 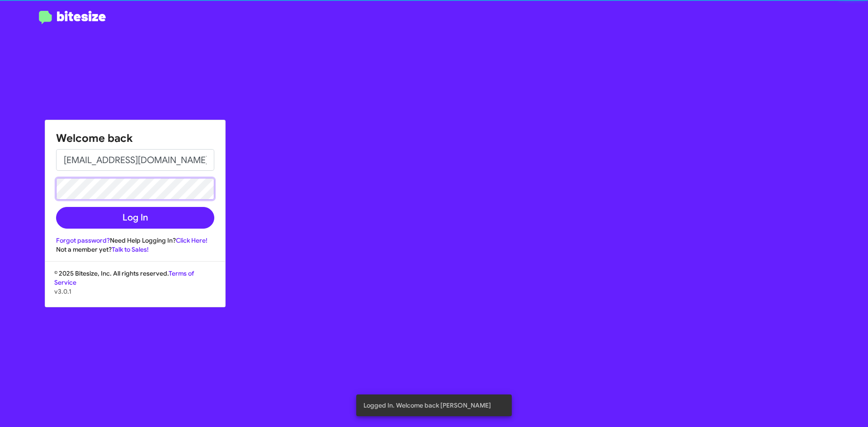 What do you see at coordinates (135, 138) in the screenshot?
I see `h1: Welcome back` at bounding box center [135, 138].